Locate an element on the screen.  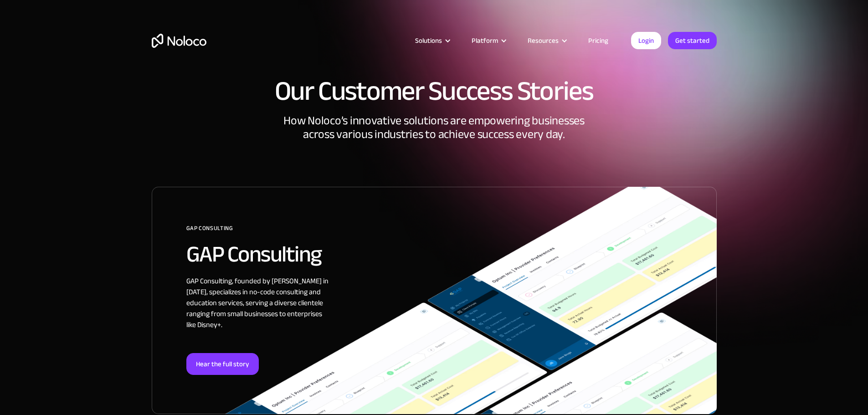
a: home is located at coordinates (179, 41).